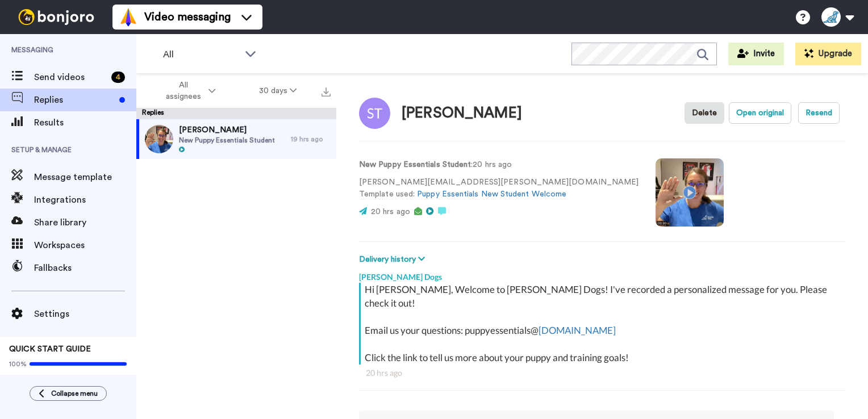 The height and width of the screenshot is (419, 868). What do you see at coordinates (75, 393) in the screenshot?
I see `span: Collapse menu` at bounding box center [75, 393].